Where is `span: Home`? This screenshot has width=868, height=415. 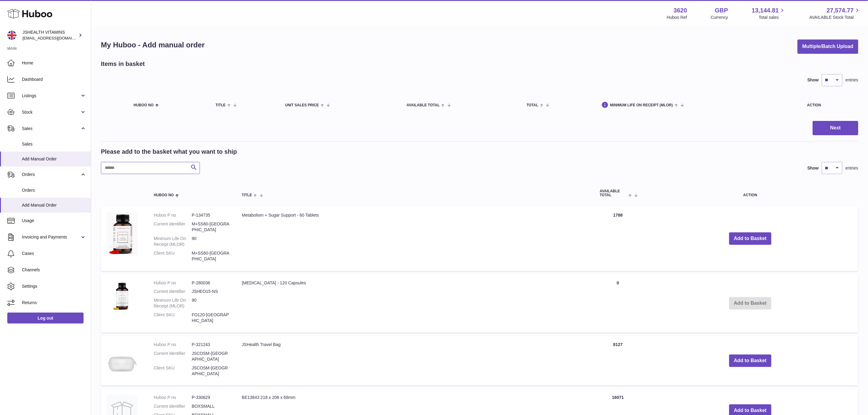 span: Home is located at coordinates (54, 63).